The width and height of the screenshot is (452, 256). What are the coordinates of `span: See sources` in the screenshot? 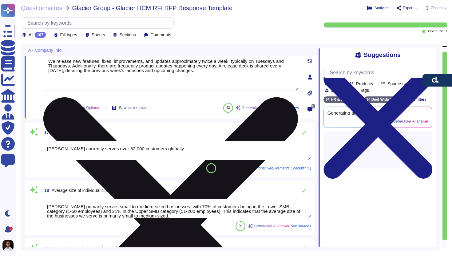 It's located at (301, 226).